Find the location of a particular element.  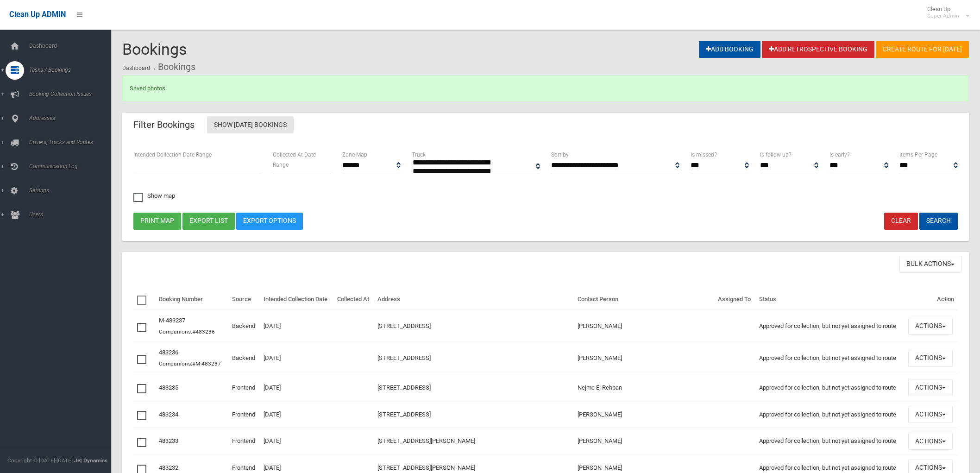

span: Clean Up is located at coordinates (945, 13).